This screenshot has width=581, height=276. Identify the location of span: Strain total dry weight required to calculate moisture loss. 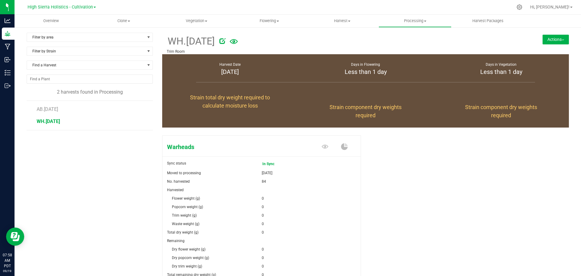
(230, 101).